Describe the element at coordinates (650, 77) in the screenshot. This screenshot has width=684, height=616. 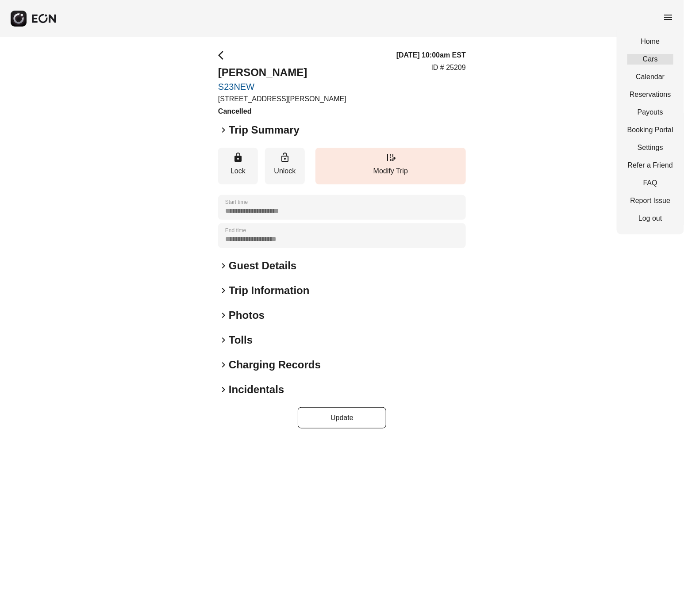
I see `a: Calendar` at that location.